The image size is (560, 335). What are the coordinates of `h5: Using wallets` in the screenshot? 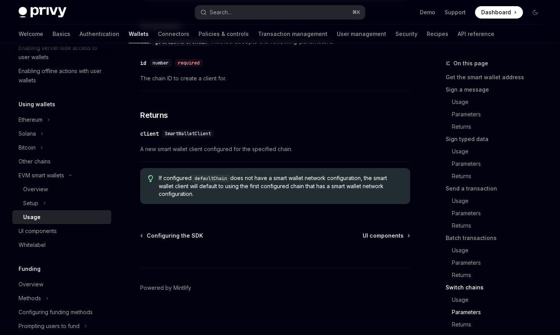 It's located at (37, 104).